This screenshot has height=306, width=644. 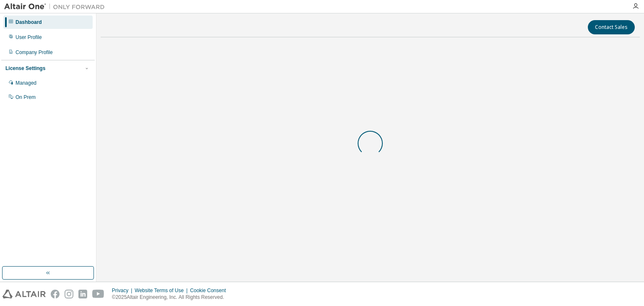 I want to click on img: instagram.svg, so click(x=69, y=294).